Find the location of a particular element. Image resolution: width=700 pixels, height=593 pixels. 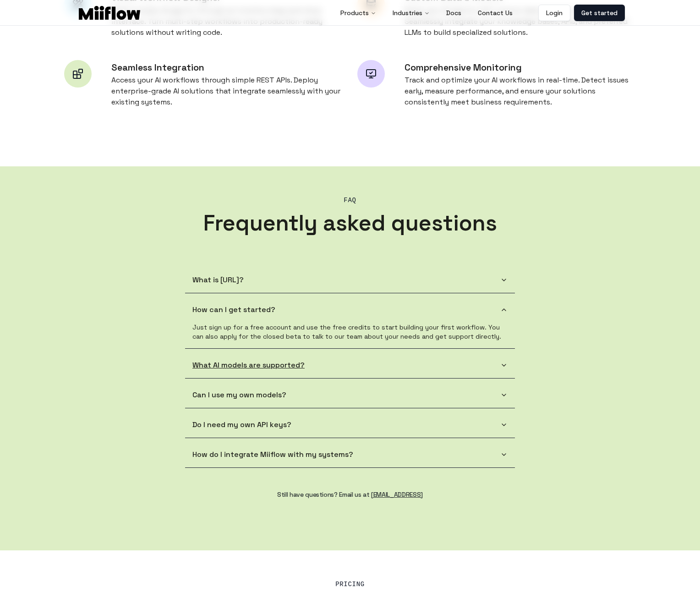

h2: FAQ is located at coordinates (350, 201).